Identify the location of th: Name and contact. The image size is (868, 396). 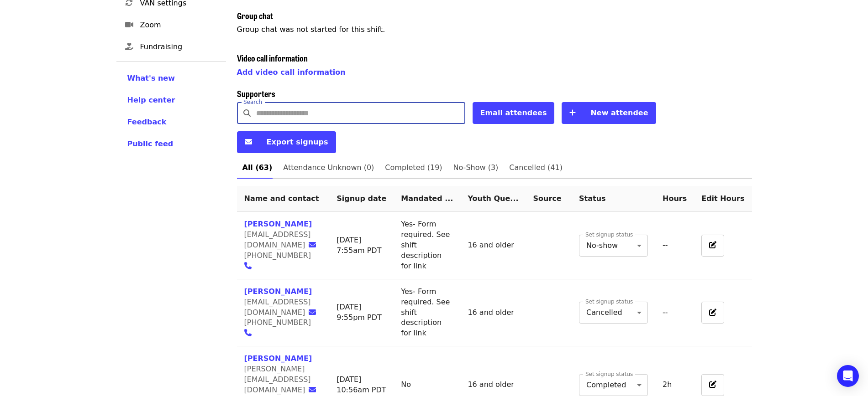
(283, 199).